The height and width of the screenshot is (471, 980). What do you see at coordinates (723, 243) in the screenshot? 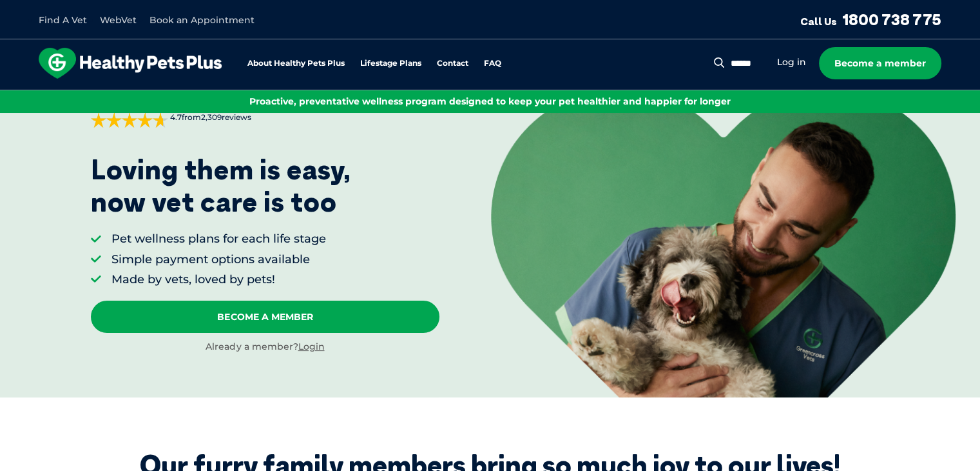
I see `img: <p>Loving them is easy, <br /> now vet care is too</p>` at bounding box center [723, 243].